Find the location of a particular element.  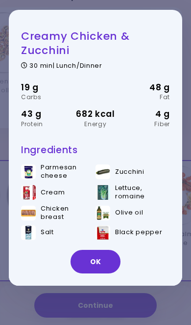

span: Zucchini is located at coordinates (130, 172).